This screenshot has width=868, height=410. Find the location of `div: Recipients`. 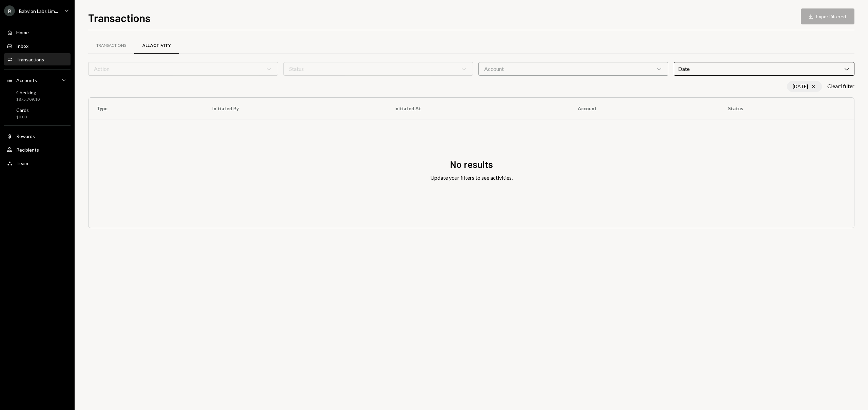

div: Recipients is located at coordinates (27, 150).